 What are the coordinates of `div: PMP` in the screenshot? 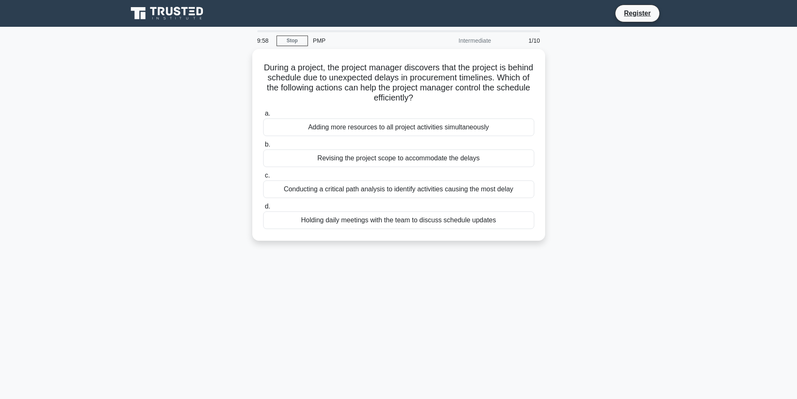 It's located at (365, 41).